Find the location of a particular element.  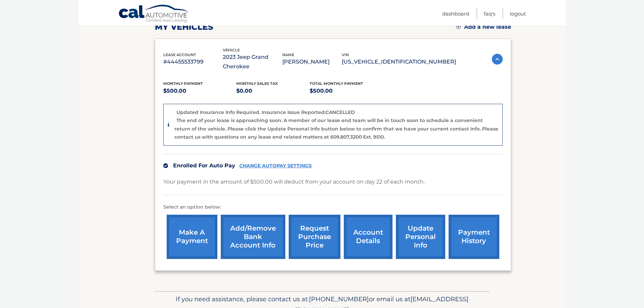

span: Monthly Payment is located at coordinates (183, 83).